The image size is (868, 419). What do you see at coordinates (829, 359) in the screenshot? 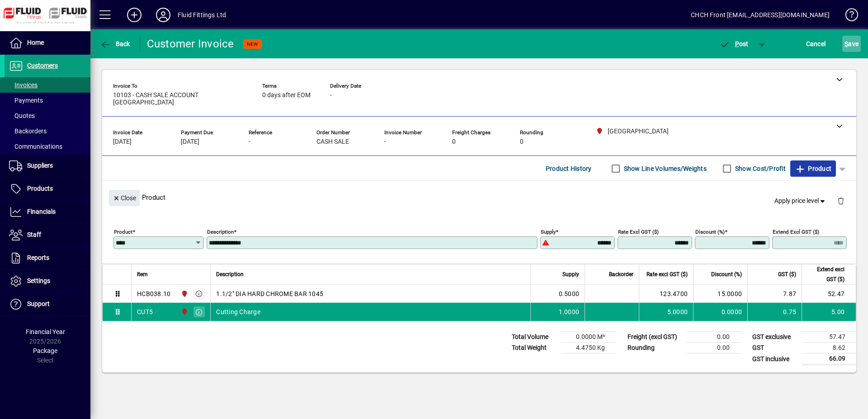
I see `td: 66.09` at bounding box center [829, 359].